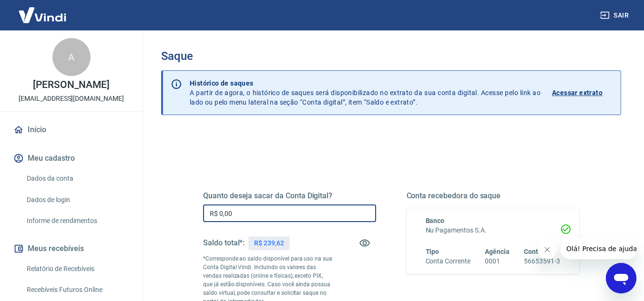 The width and height of the screenshot is (644, 301). I want to click on h6: 0001, so click(497, 261).